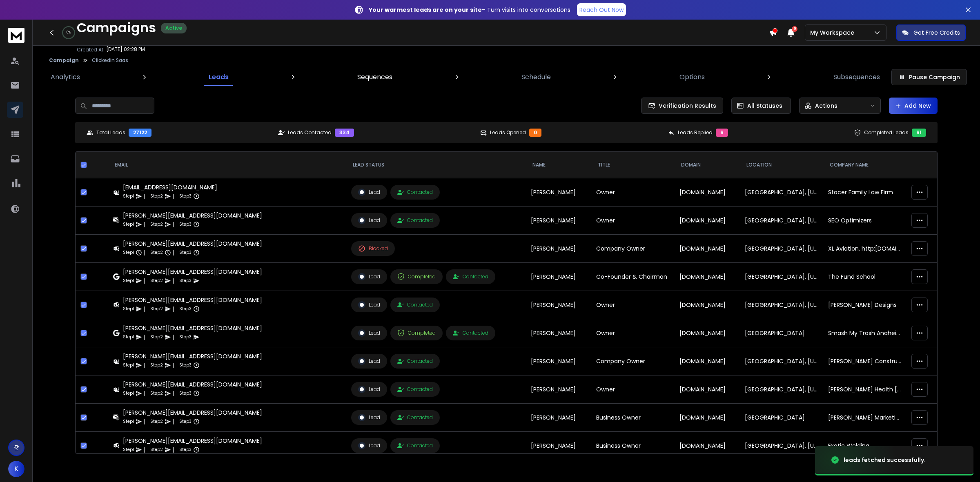 This screenshot has height=482, width=980. I want to click on a: Analytics, so click(66, 77).